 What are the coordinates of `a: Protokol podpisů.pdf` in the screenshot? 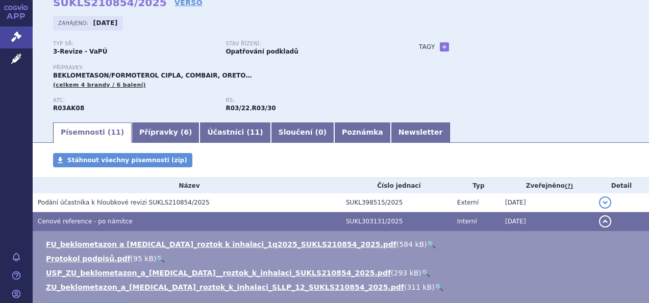 It's located at (88, 259).